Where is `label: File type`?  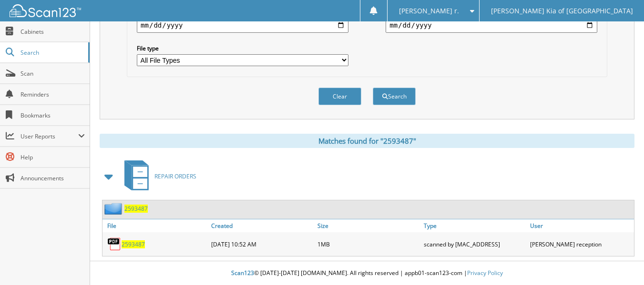 label: File type is located at coordinates (243, 48).